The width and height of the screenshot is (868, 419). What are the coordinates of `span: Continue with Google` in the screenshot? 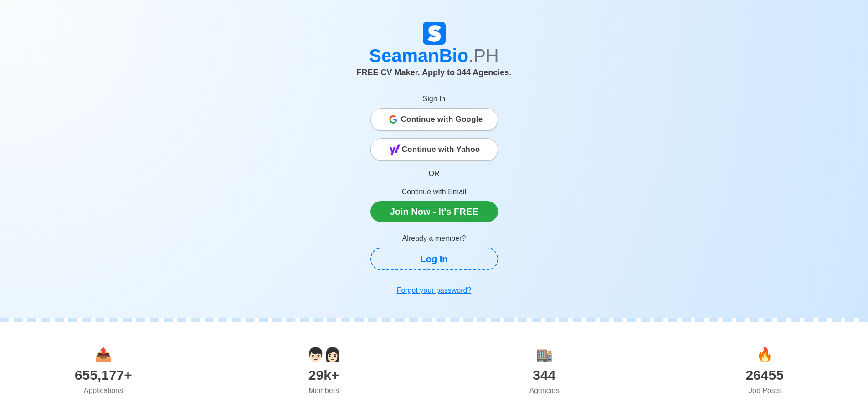 It's located at (442, 120).